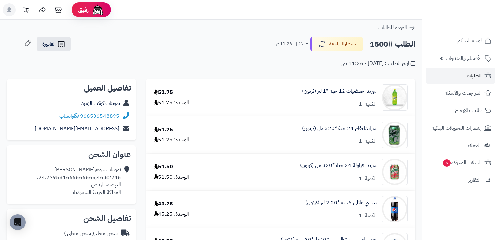 The height and width of the screenshot is (240, 499). I want to click on a: إشعارات التحويلات البنكية, so click(461, 128).